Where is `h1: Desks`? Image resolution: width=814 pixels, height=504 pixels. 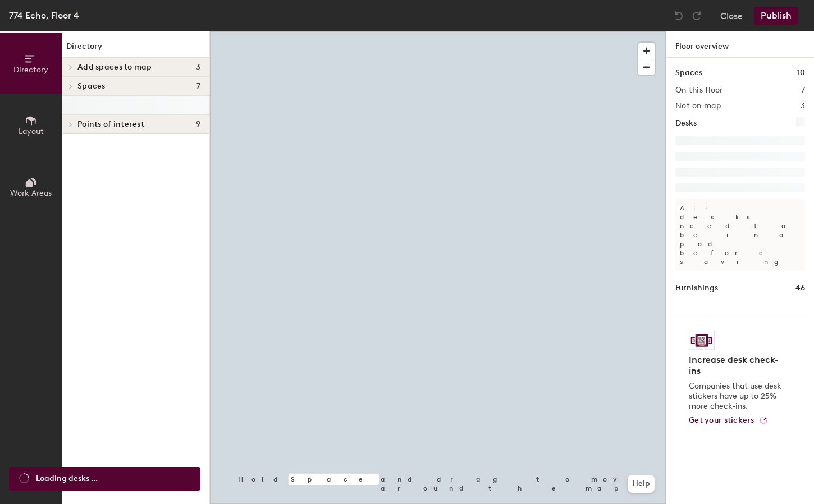
h1: Desks is located at coordinates (686, 124).